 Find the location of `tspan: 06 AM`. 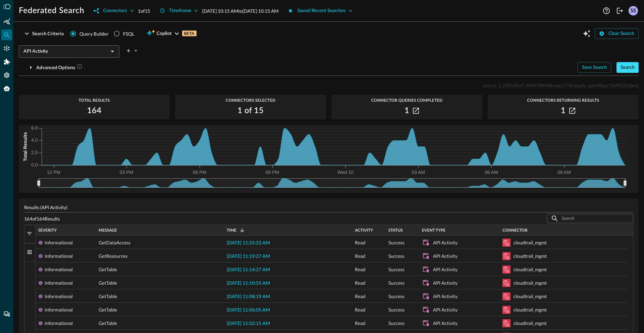

tspan: 06 AM is located at coordinates (491, 172).